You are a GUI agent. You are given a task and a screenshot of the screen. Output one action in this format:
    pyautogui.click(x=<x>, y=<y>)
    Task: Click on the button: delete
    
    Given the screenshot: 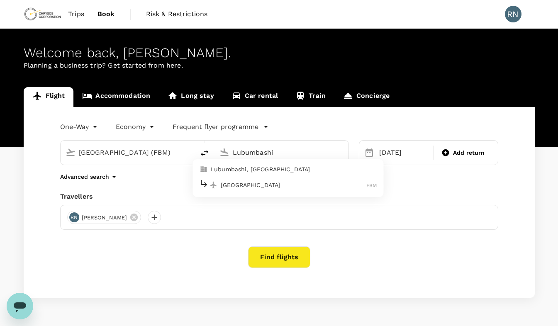 What is the action you would take?
    pyautogui.click(x=205, y=153)
    